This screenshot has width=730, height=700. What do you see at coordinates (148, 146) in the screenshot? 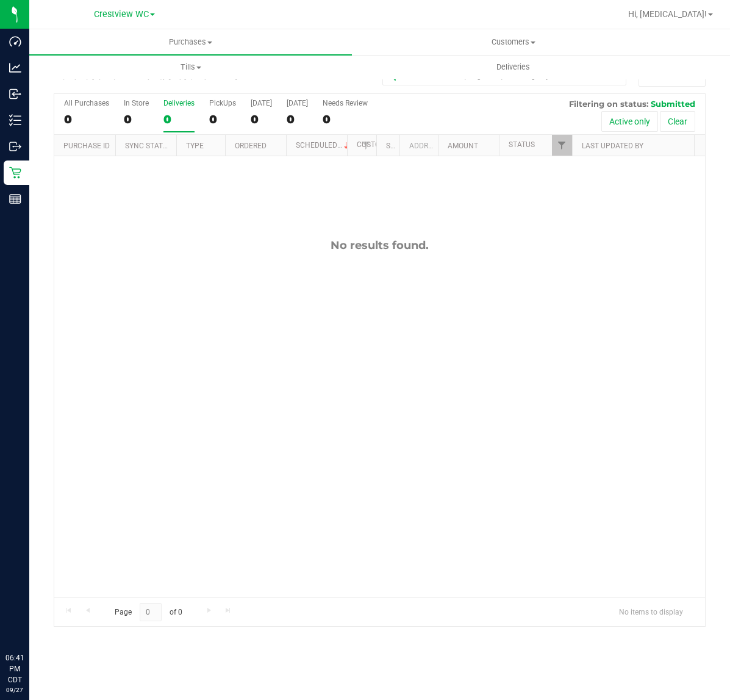
I see `a: Sync Status` at bounding box center [148, 146].